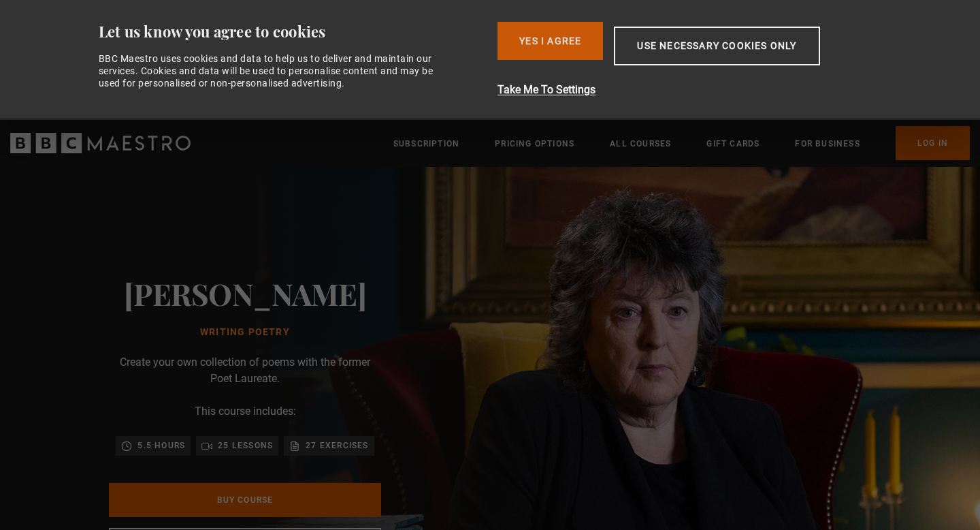 This screenshot has width=980, height=530. I want to click on p: Create your own collection of poems with the former Poet Laureate., so click(245, 370).